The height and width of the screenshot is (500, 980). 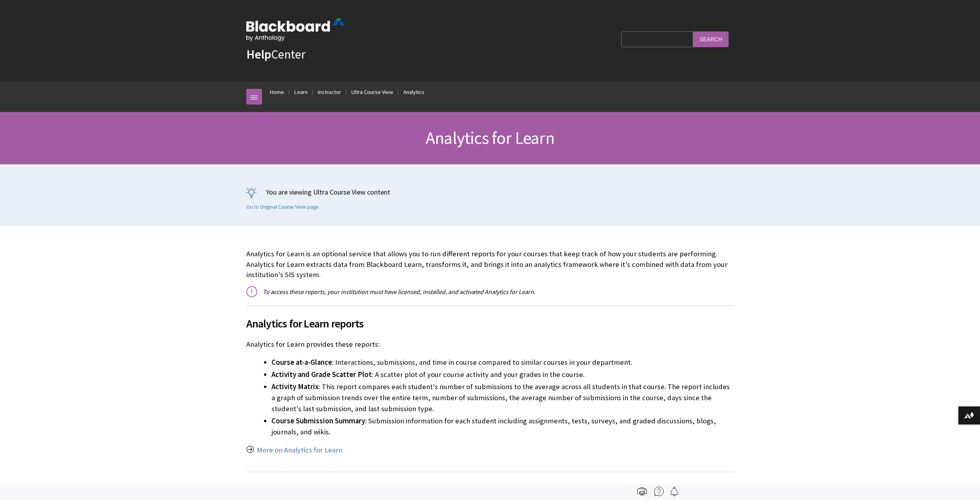 What do you see at coordinates (674, 492) in the screenshot?
I see `img: Follow this page` at bounding box center [674, 492].